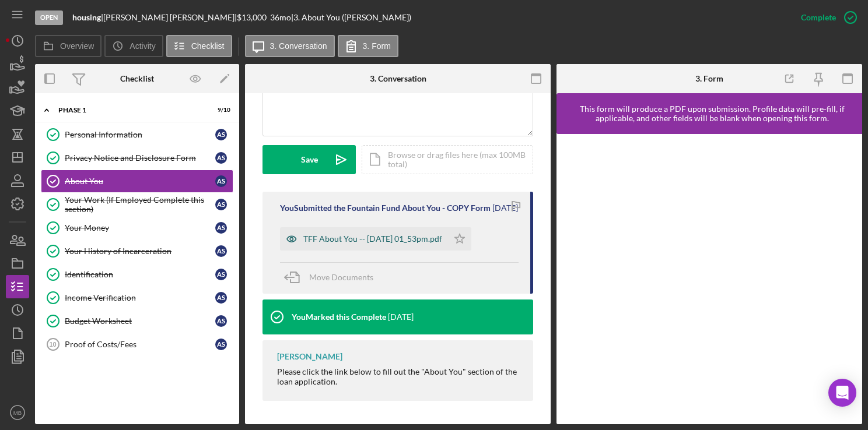 Image resolution: width=868 pixels, height=430 pixels. Describe the element at coordinates (86, 17) in the screenshot. I see `b: housing` at that location.